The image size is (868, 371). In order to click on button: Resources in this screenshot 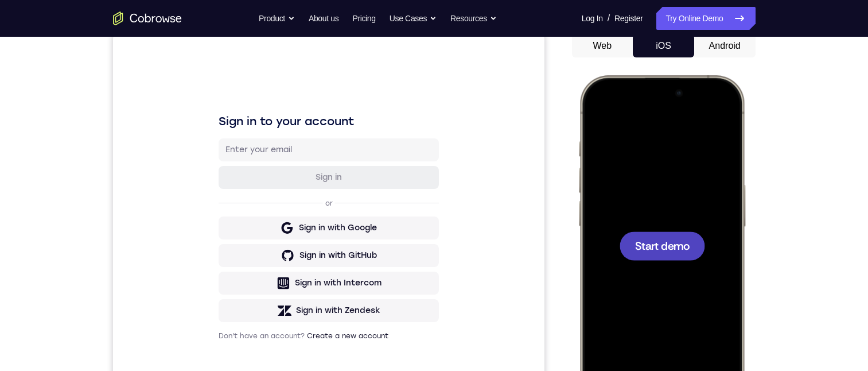, I will do `click(473, 18)`.